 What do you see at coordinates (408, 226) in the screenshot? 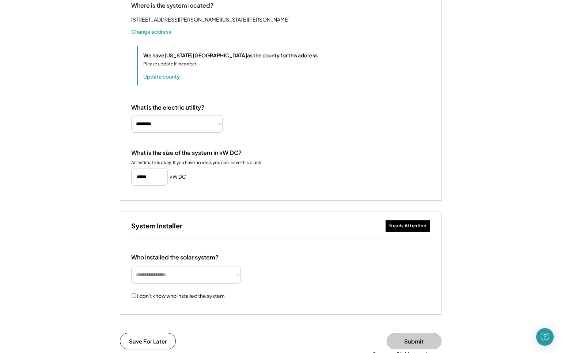
I see `div: Needs Attention` at bounding box center [408, 226].